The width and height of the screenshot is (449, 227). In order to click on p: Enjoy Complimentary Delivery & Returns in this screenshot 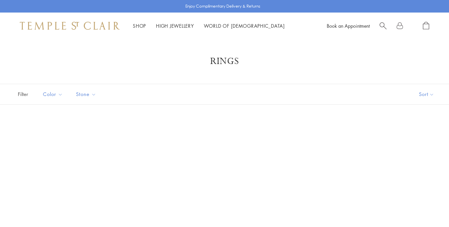, I will do `click(223, 6)`.